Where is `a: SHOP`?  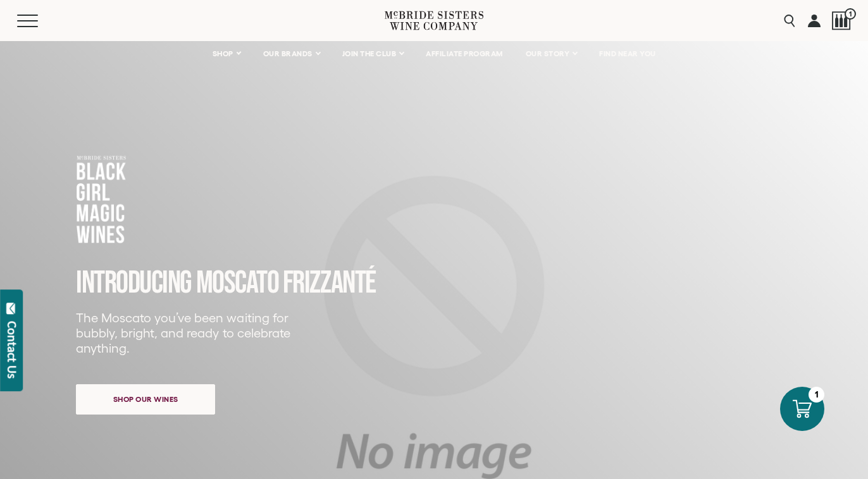 a: SHOP is located at coordinates (226, 53).